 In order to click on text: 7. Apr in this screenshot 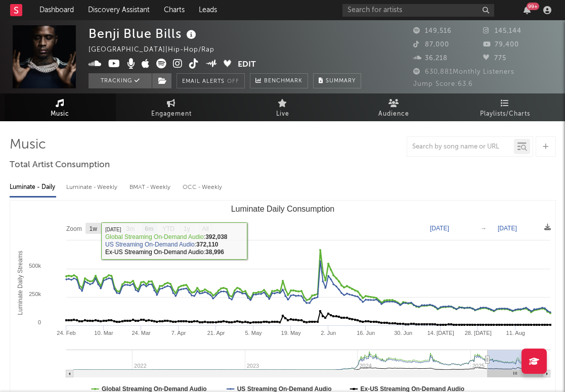, I will do `click(179, 333)`.